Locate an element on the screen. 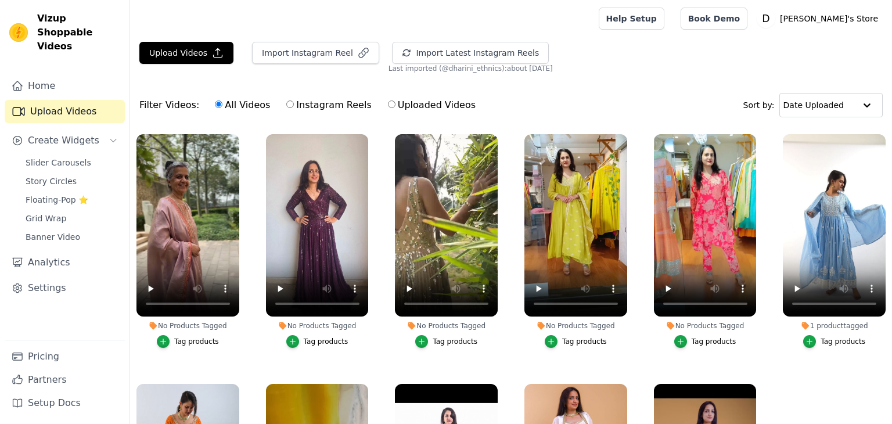 Image resolution: width=892 pixels, height=424 pixels. span: Vizup Shoppable Videos is located at coordinates (78, 33).